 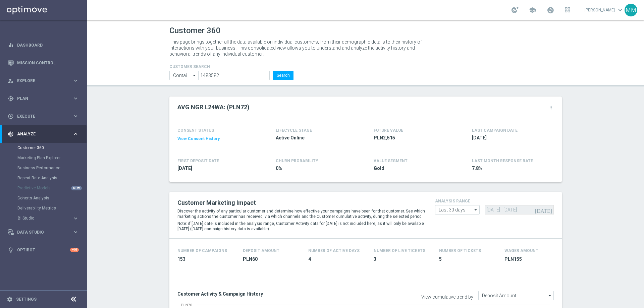 I want to click on span: 153, so click(x=206, y=259).